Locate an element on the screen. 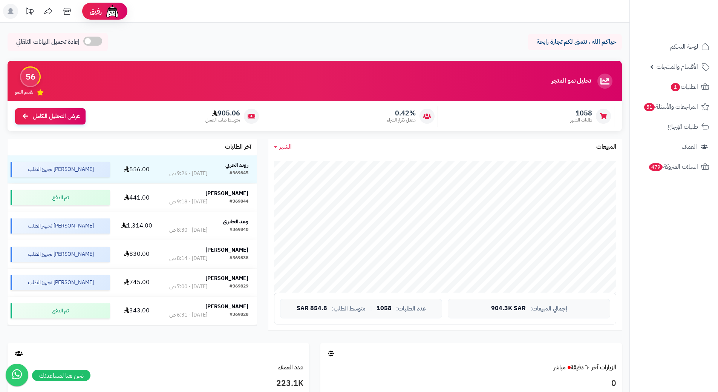  span: 51 is located at coordinates (650, 107).